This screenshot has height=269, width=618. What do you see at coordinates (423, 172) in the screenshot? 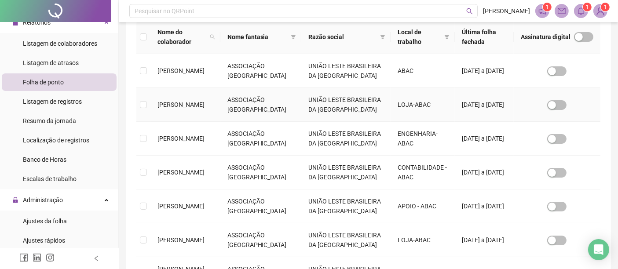
I see `td: CONTABILIDADE - ABAC` at bounding box center [423, 172].